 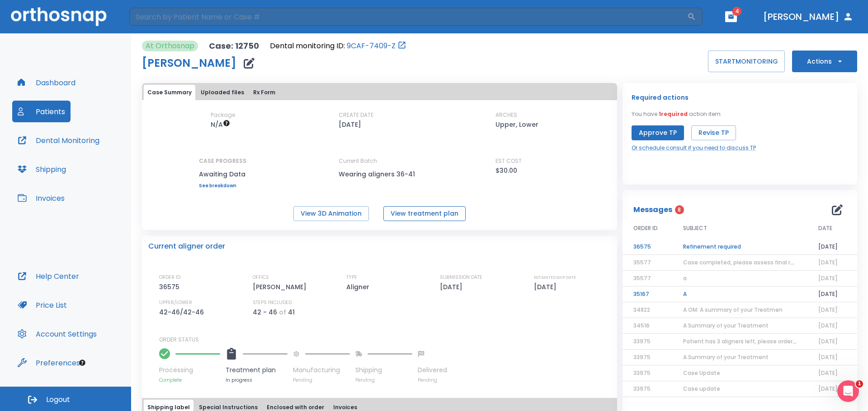 I want to click on button: View 3D Animation, so click(x=331, y=214).